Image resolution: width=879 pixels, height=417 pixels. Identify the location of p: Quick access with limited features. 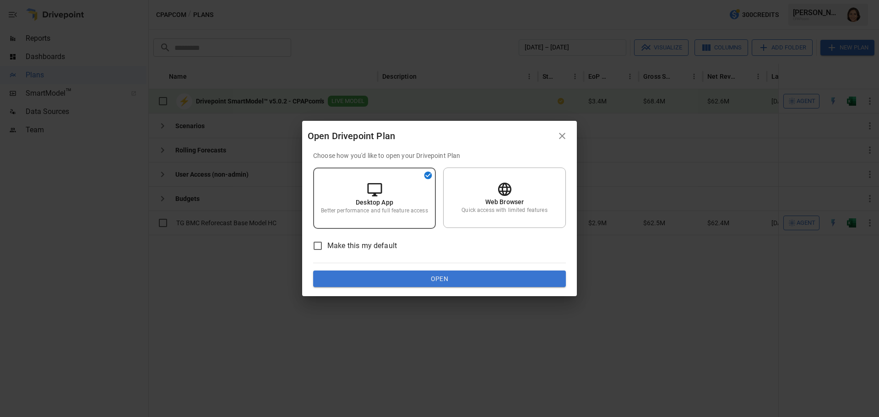
(504, 210).